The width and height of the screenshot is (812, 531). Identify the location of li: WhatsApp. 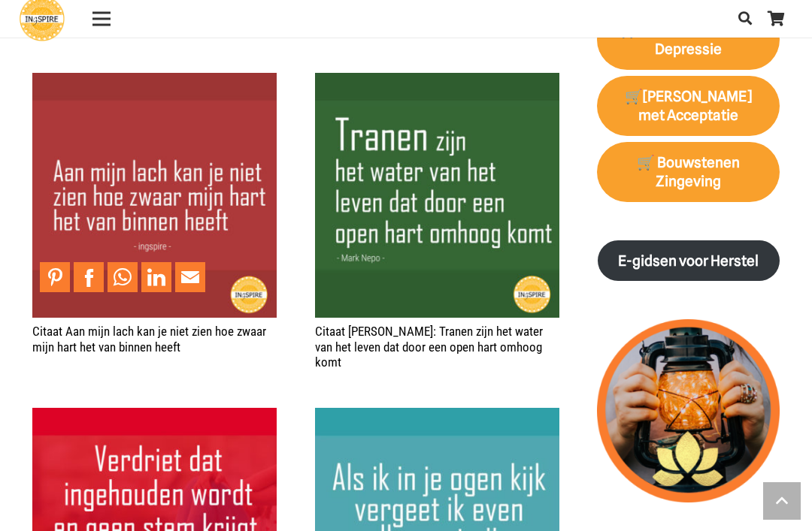
(124, 277).